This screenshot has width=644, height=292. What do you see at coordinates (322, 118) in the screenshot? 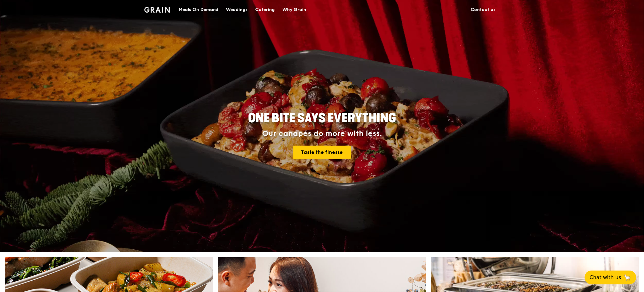
I see `span: ONE BITE SAYS EVERYTHING` at bounding box center [322, 118].